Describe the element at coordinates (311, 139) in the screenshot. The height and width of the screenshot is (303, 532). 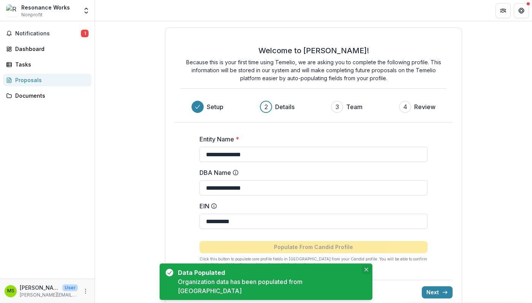
I see `label: Entity Name` at that location.